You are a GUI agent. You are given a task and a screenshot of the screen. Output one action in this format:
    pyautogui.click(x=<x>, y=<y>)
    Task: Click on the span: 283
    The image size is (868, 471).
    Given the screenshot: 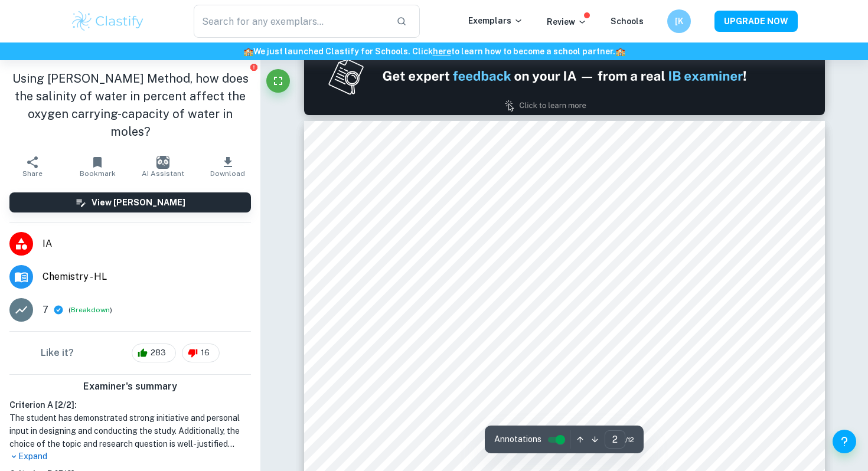 What is the action you would take?
    pyautogui.click(x=158, y=353)
    